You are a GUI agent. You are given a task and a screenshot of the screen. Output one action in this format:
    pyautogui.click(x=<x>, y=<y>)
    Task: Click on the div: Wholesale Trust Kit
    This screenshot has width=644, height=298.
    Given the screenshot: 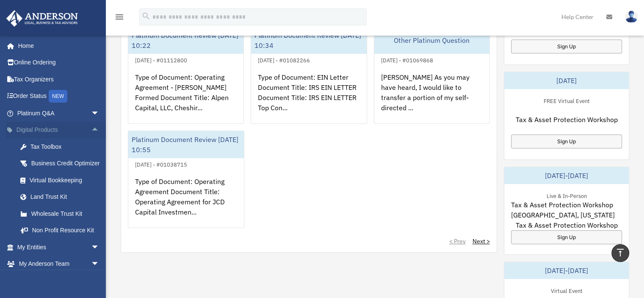 What is the action you would take?
    pyautogui.click(x=66, y=214)
    